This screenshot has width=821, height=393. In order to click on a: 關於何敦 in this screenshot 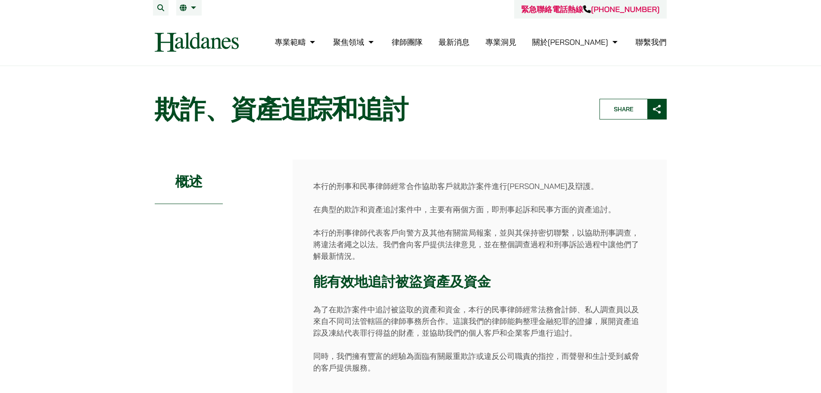, I will do `click(576, 42)`.